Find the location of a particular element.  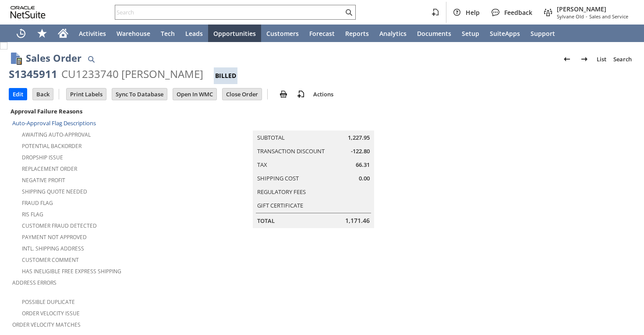

a: Auto-Approval Flag Descriptions is located at coordinates (54, 123).